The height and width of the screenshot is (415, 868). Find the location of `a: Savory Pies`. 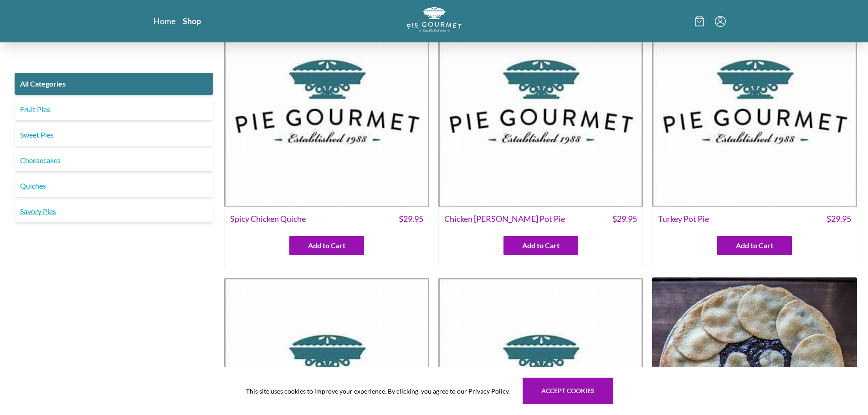

a: Savory Pies is located at coordinates (114, 211).